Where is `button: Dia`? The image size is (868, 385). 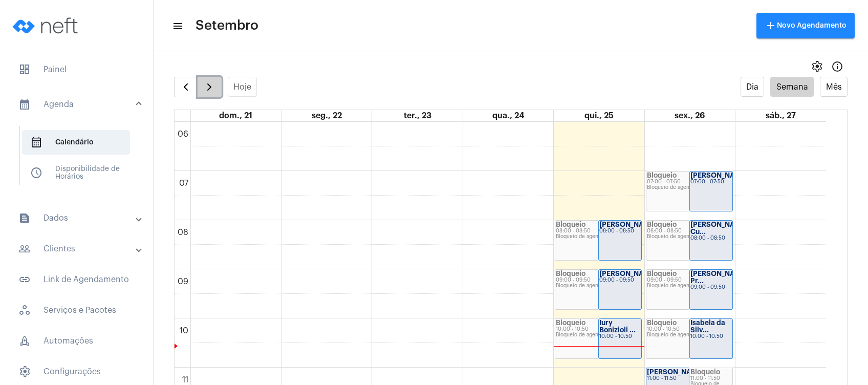 button: Dia is located at coordinates (753, 87).